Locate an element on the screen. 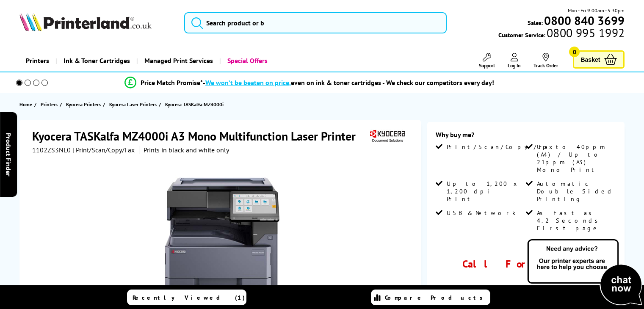 This screenshot has width=644, height=309. input: Search product or b is located at coordinates (315, 23).